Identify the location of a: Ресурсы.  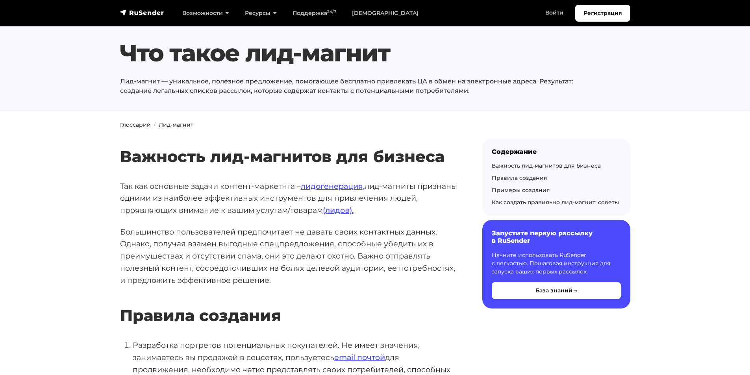
(261, 13).